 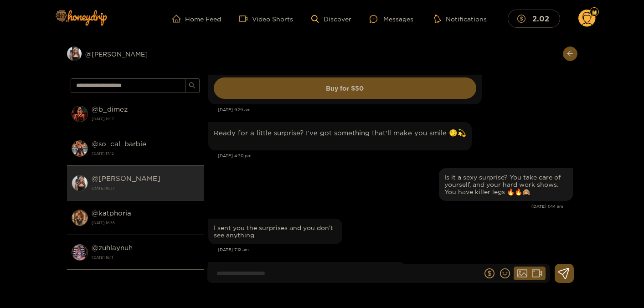 What do you see at coordinates (541, 18) in the screenshot?
I see `mark: 2.02` at bounding box center [541, 18].